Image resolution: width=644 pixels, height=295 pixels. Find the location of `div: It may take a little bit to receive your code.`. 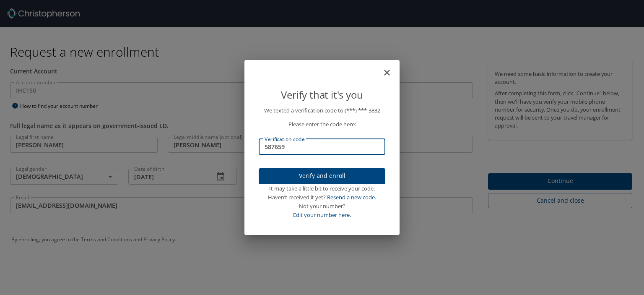

div: It may take a little bit to receive your code. is located at coordinates (322, 188).